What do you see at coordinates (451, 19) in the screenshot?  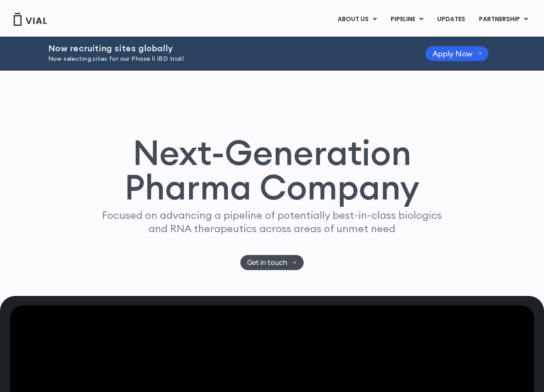 I see `a: UPDATES` at bounding box center [451, 19].